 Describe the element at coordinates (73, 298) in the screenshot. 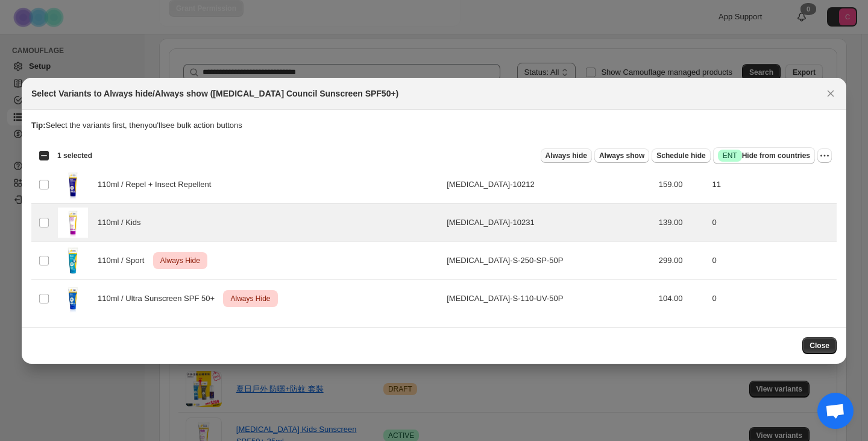

I see `img: cancer-council-sunscreen-spf50-cam2-cancer-council-4.jpg` at that location.